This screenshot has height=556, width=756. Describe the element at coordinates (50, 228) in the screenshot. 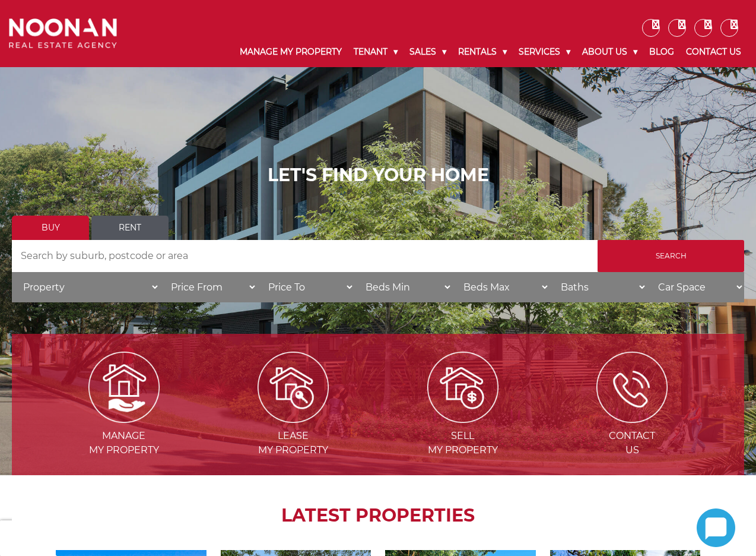

I see `a: Buy` at that location.